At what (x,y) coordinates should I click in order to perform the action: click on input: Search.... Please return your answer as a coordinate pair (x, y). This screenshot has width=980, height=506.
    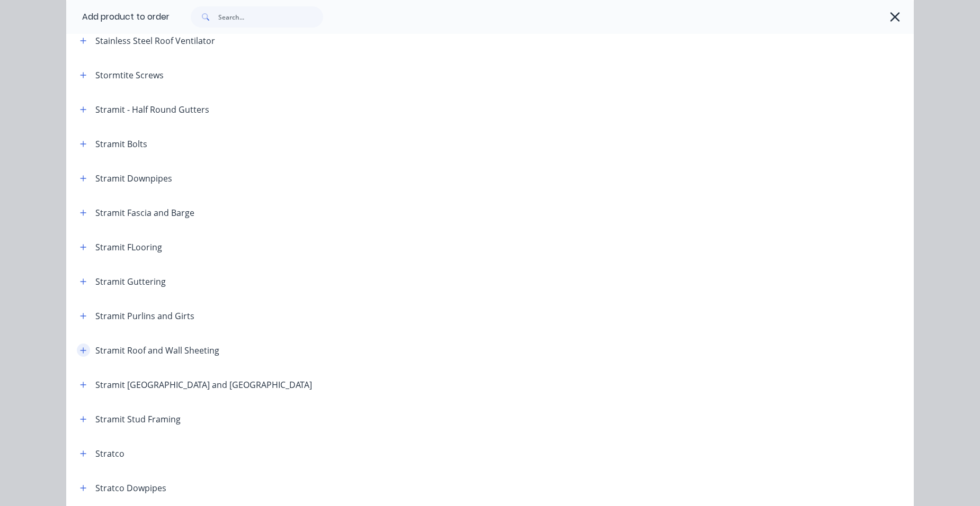
    Looking at the image, I should click on (271, 17).